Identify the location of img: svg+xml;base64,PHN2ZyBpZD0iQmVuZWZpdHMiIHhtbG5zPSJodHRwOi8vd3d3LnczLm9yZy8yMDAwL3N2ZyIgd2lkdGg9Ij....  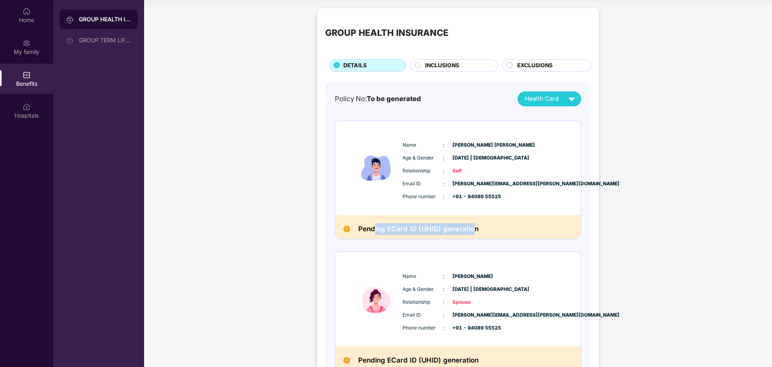
(27, 75).